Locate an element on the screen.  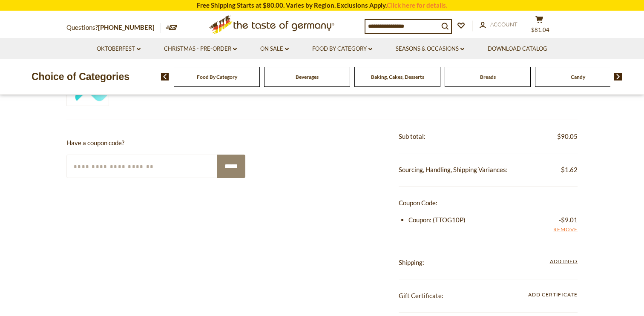
span: Sub total: is located at coordinates (412, 137).